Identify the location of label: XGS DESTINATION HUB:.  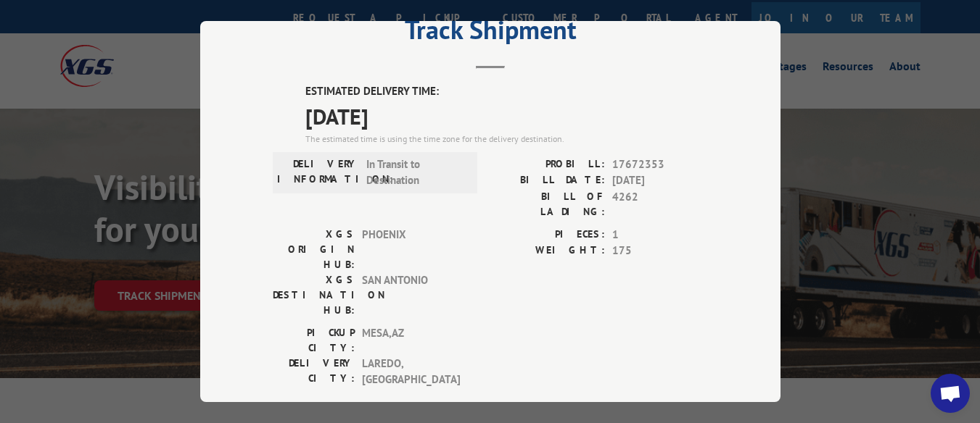
(314, 295).